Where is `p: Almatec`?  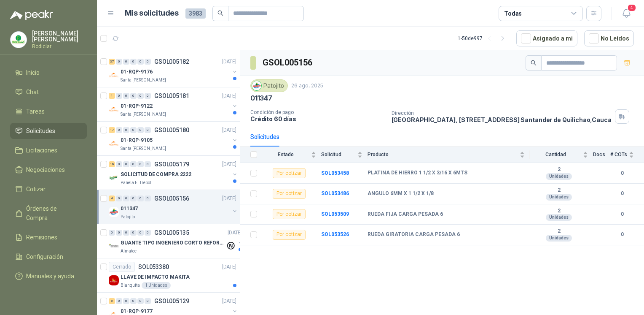
p: Almatec is located at coordinates (128, 251).